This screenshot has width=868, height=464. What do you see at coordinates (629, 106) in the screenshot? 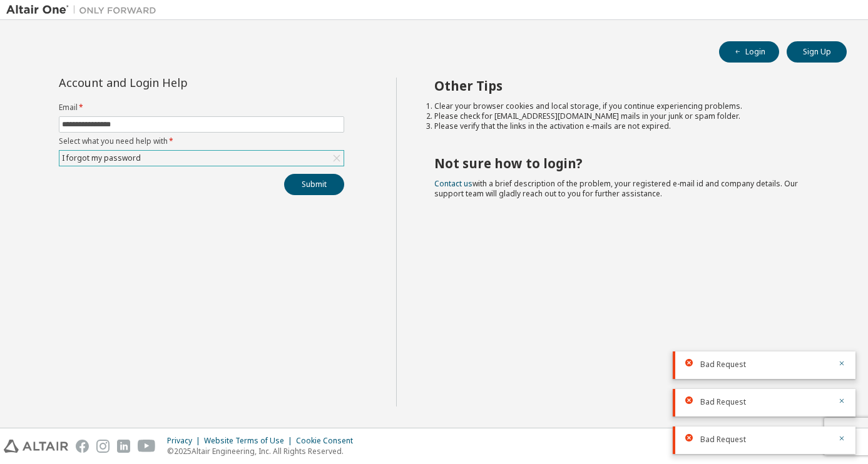
I see `li: Clear your browser cookies and local storage, if you continue experiencing problems.` at bounding box center [629, 106].